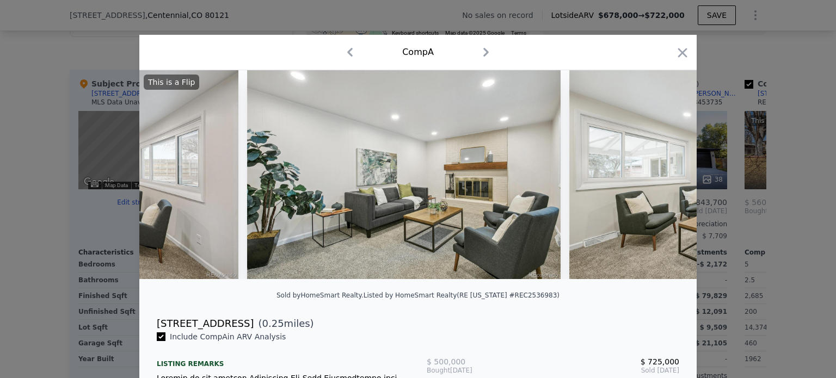 Image resolution: width=836 pixels, height=378 pixels. I want to click on span: Include Comp A in ARV Analysis, so click(227, 337).